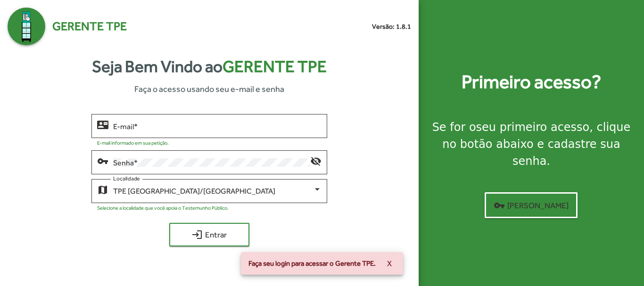  I want to click on span: Faça o acesso usando seu e-mail e senha, so click(209, 89).